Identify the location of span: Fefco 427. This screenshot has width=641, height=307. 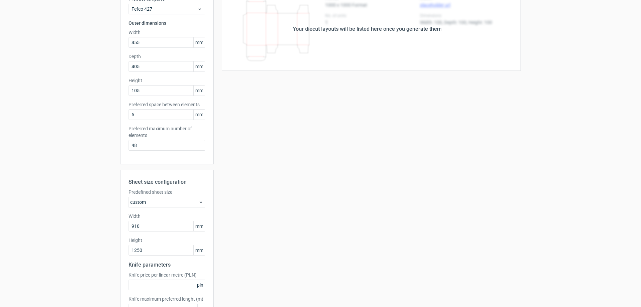
(164, 9).